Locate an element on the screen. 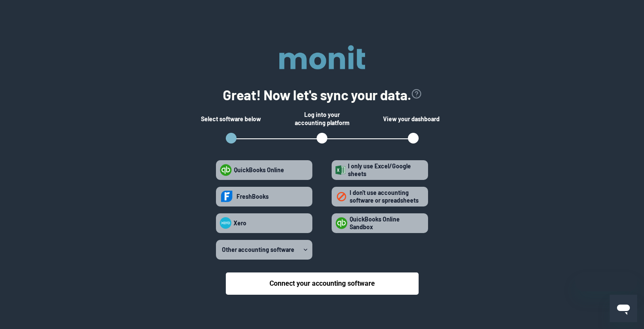  img: quickbooks-online-sandbox is located at coordinates (341, 223).